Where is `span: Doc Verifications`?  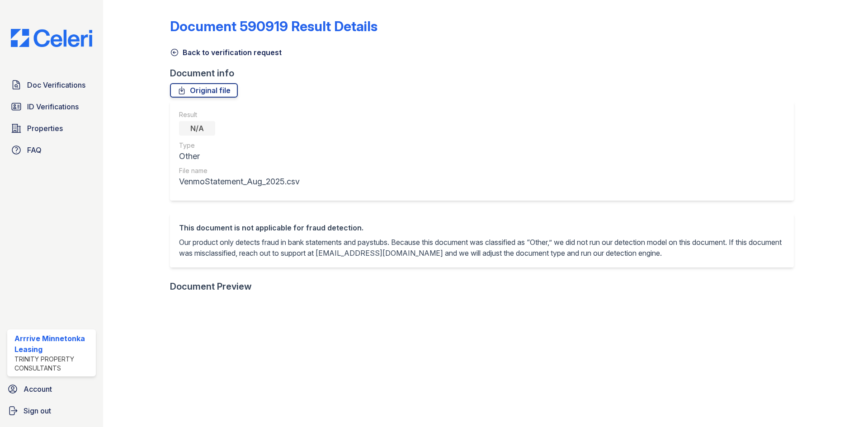 span: Doc Verifications is located at coordinates (56, 85).